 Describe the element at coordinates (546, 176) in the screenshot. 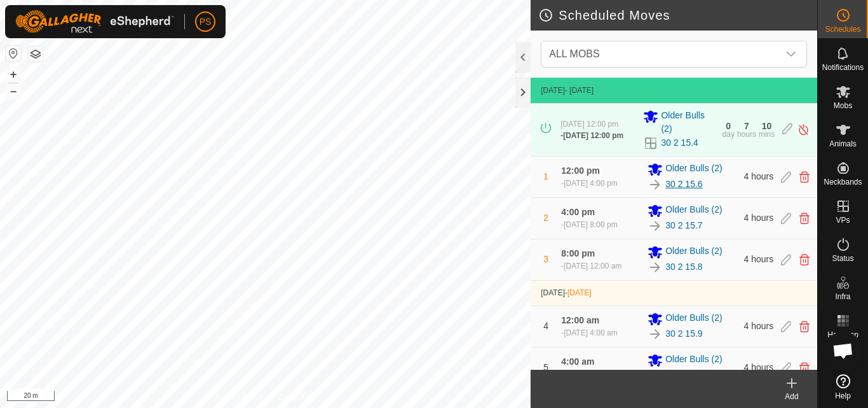

I see `span: 1` at that location.